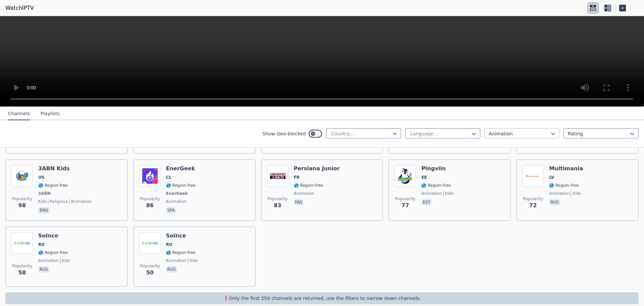  What do you see at coordinates (296, 177) in the screenshot?
I see `span: FR` at bounding box center [296, 177].